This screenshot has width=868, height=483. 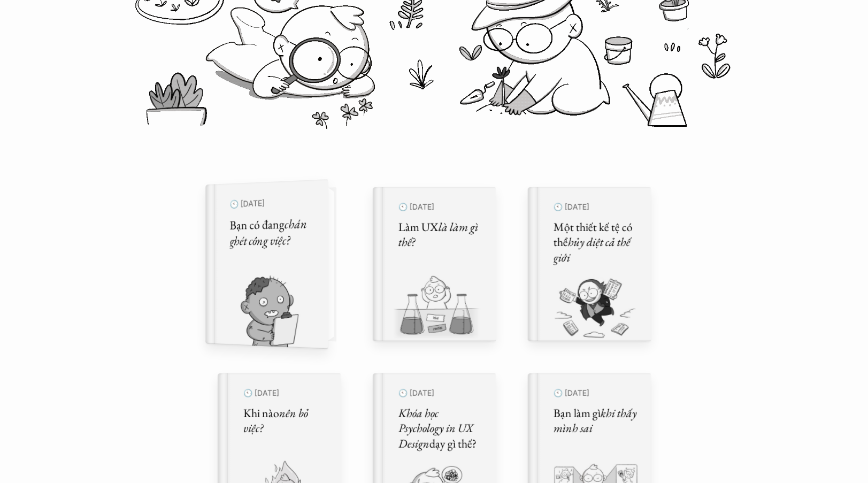 What do you see at coordinates (596, 243) in the screenshot?
I see `h5: Một thiết kế tệ có thể` at bounding box center [596, 243].